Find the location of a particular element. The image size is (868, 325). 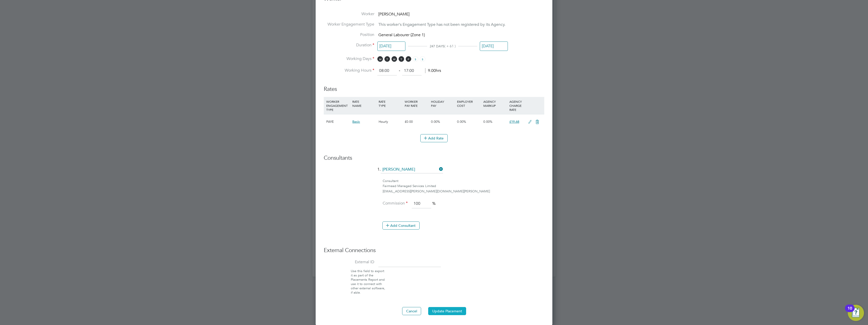

li: 1. is located at coordinates (434, 172).